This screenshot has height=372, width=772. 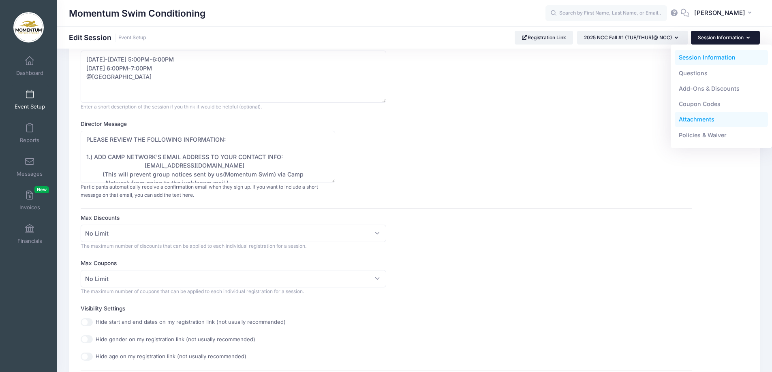 What do you see at coordinates (30, 167) in the screenshot?
I see `a: Messages` at bounding box center [30, 167].